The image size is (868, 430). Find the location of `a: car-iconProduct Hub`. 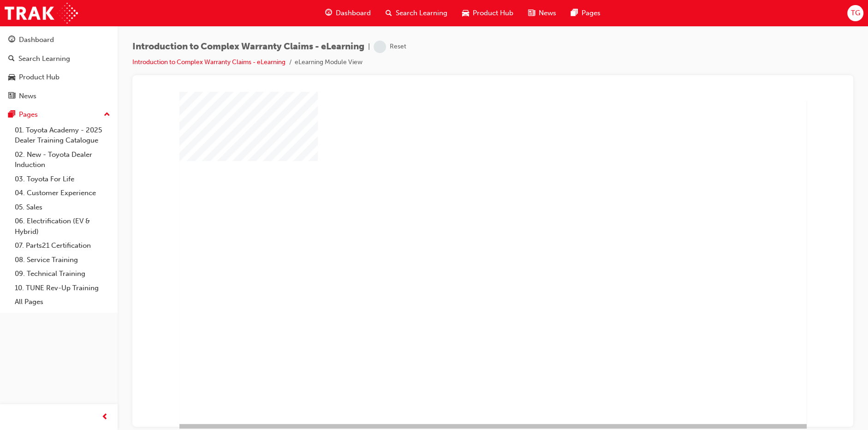

a: car-iconProduct Hub is located at coordinates (487, 13).